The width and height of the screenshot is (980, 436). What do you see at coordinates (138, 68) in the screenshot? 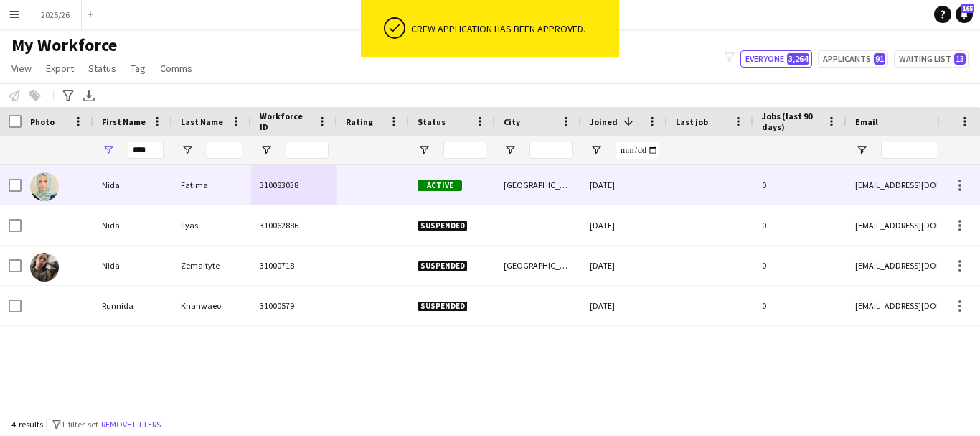
I see `span: Tag` at bounding box center [138, 68].